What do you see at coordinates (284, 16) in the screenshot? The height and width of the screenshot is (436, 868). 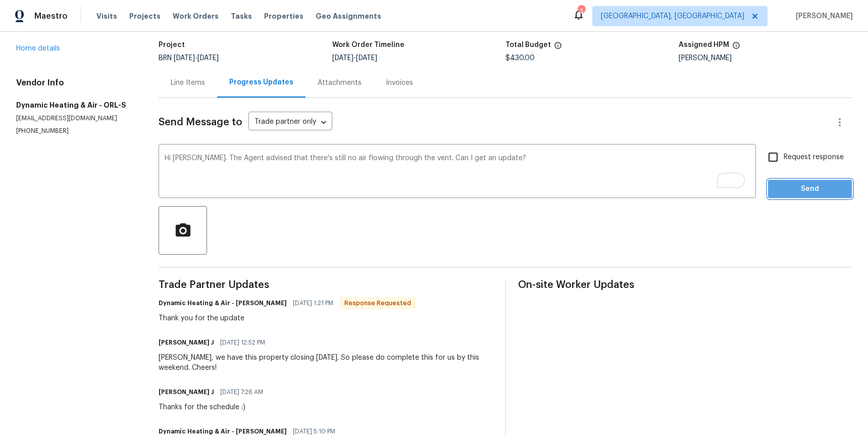 I see `span: Properties` at bounding box center [284, 16].